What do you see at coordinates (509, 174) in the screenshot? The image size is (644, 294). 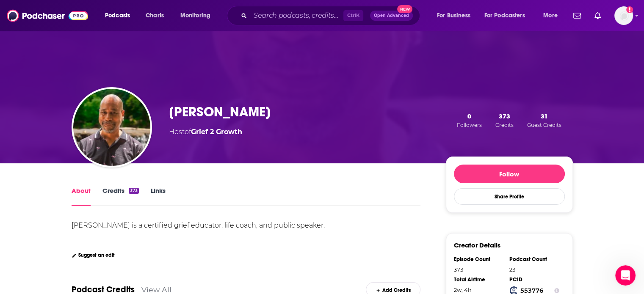 I see `button: Follow` at bounding box center [509, 174].